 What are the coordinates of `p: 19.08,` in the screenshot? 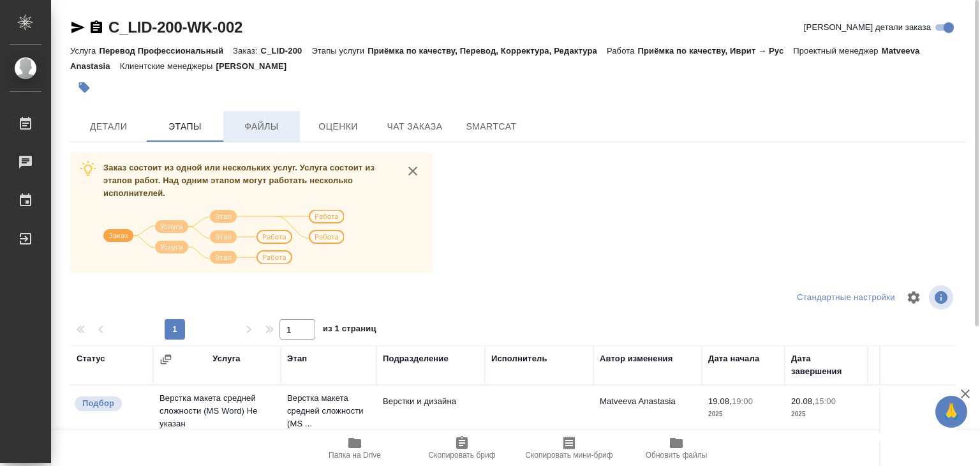 It's located at (720, 401).